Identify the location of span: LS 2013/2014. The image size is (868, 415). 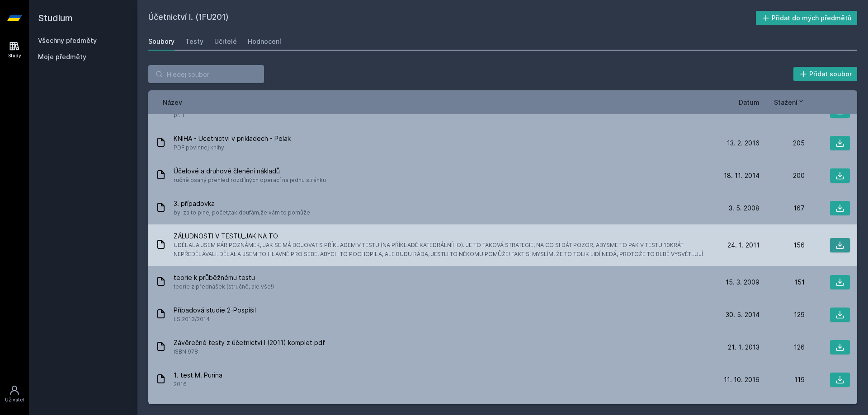
(215, 320).